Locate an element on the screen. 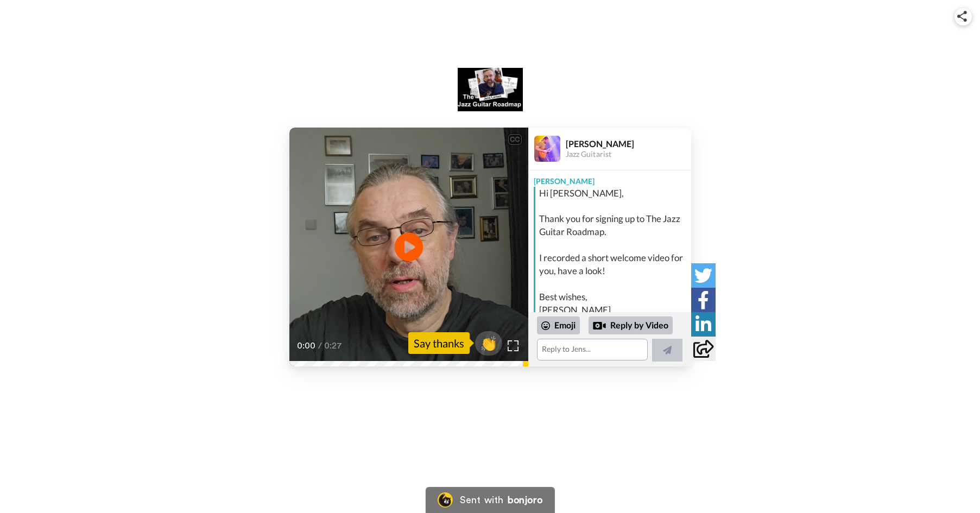  img: Profile Image is located at coordinates (547, 149).